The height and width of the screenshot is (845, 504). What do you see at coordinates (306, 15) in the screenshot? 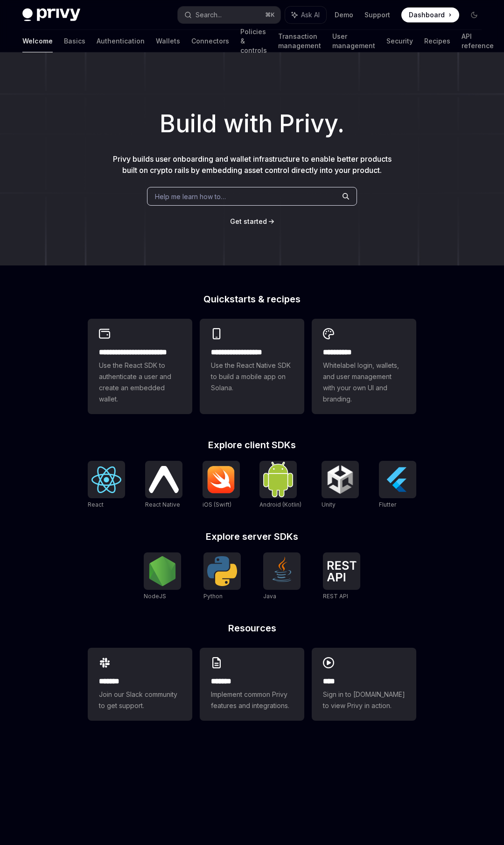
I see `button: Ask AI` at bounding box center [306, 15].